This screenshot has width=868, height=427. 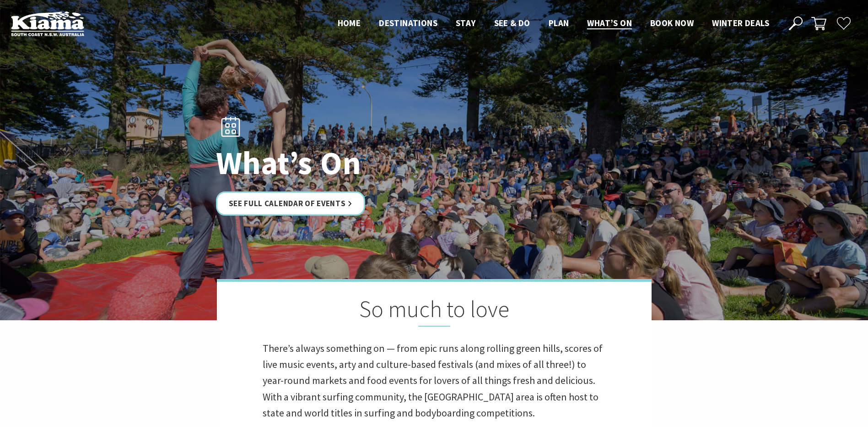 I want to click on img: Kiama Logo, so click(x=47, y=24).